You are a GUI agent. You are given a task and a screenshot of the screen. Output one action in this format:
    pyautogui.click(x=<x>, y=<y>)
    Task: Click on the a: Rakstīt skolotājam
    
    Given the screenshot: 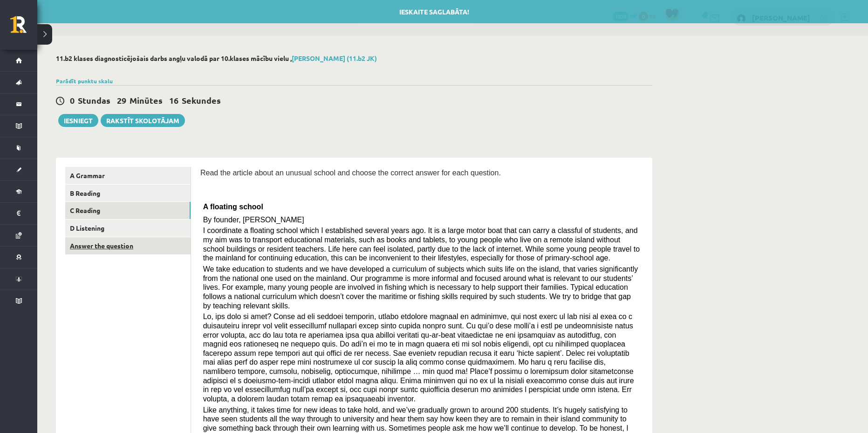 What is the action you would take?
    pyautogui.click(x=142, y=121)
    